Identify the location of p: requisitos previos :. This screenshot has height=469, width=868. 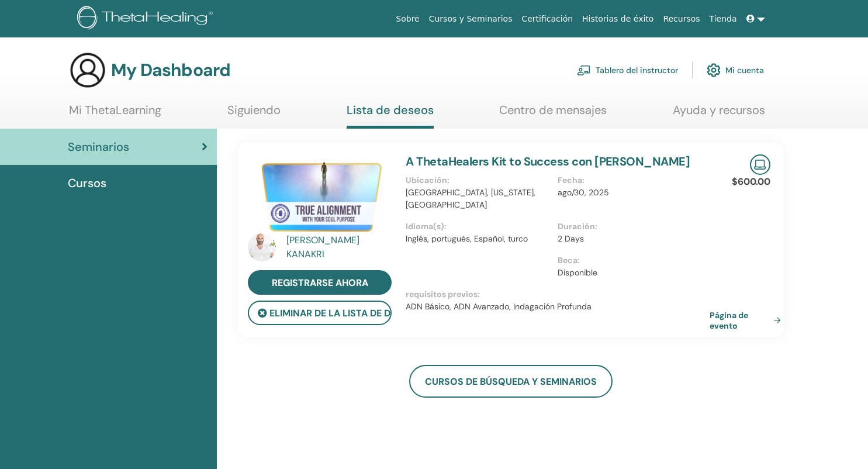
(557, 294).